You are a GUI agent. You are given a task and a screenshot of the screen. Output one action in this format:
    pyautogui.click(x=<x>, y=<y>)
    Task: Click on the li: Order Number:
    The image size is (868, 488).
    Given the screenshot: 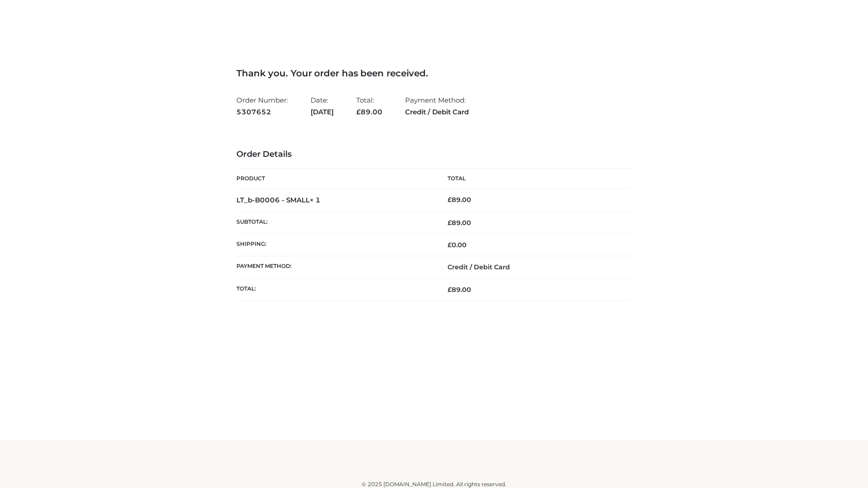 What is the action you would take?
    pyautogui.click(x=262, y=106)
    